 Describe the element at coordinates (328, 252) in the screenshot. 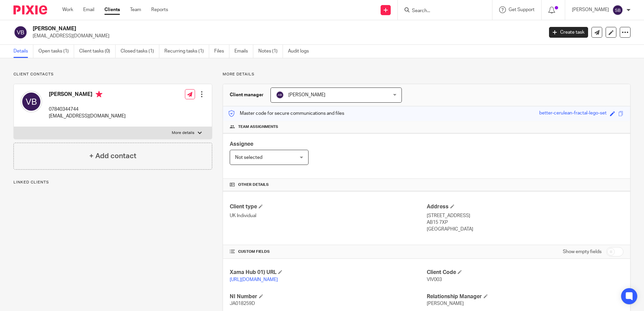

I see `h4: CUSTOM FIELDS` at that location.